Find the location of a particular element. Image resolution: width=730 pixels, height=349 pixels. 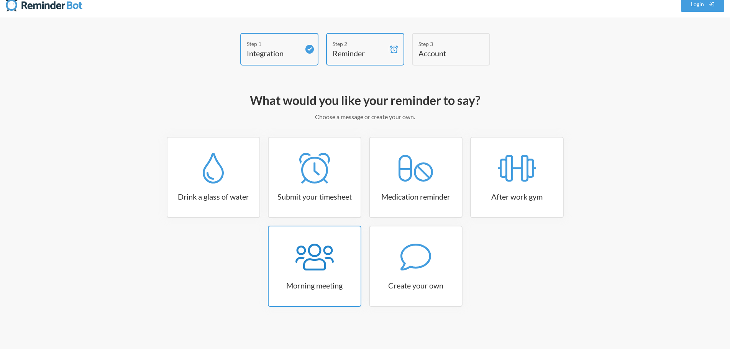

h4: Account is located at coordinates (445, 53).